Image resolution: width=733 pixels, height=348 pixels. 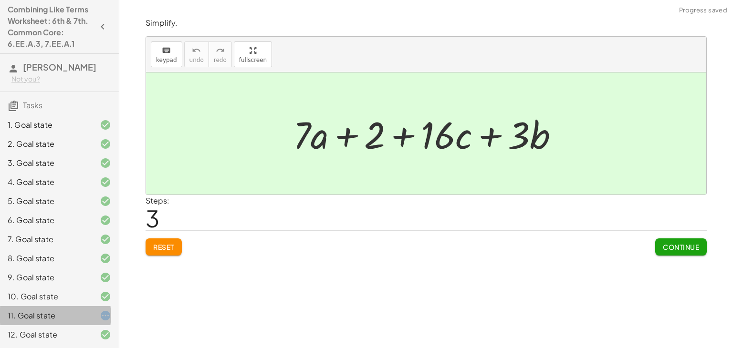 What do you see at coordinates (220, 54) in the screenshot?
I see `button: redoredo` at bounding box center [220, 54].